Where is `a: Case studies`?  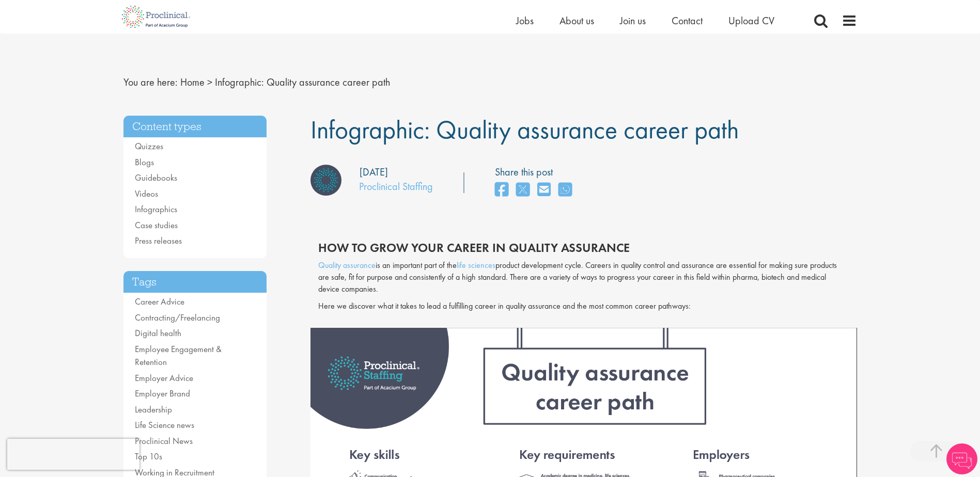
a: Case studies is located at coordinates (156, 225).